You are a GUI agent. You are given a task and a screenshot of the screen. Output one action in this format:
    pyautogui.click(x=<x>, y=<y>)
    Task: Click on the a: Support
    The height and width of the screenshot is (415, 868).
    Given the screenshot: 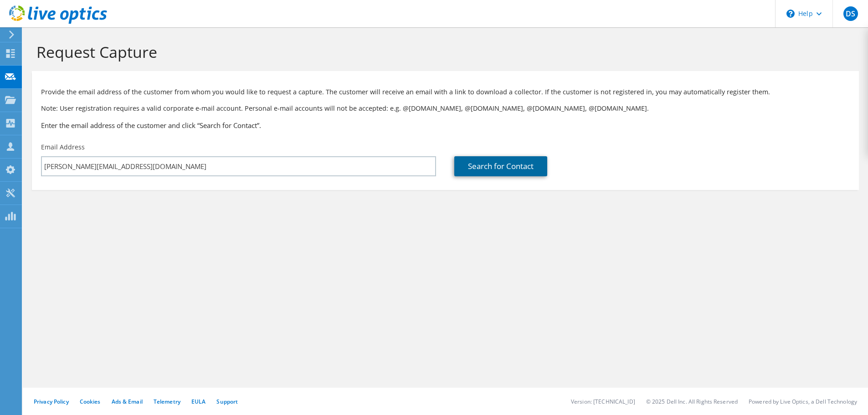 What is the action you would take?
    pyautogui.click(x=227, y=402)
    